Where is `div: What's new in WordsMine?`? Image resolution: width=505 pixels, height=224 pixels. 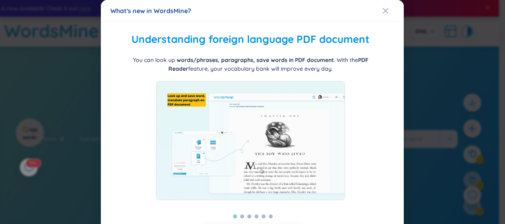 div: What's new in WordsMine? is located at coordinates (252, 11).